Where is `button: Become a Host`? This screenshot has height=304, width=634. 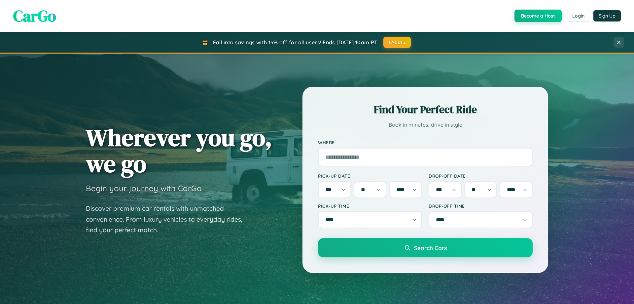
button: Become a Host is located at coordinates (538, 16).